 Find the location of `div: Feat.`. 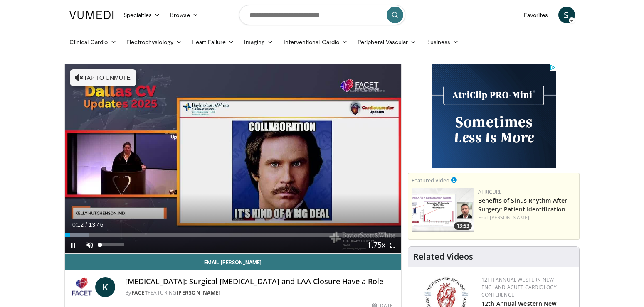

div: Feat. is located at coordinates (527, 218).